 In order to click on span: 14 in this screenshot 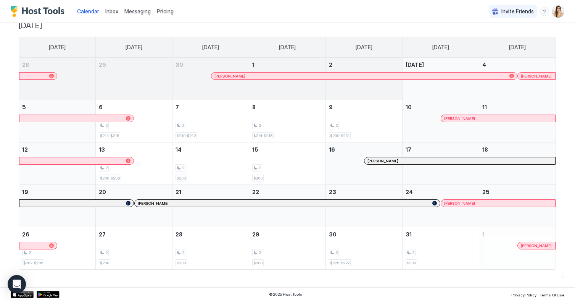, I will do `click(179, 149)`.